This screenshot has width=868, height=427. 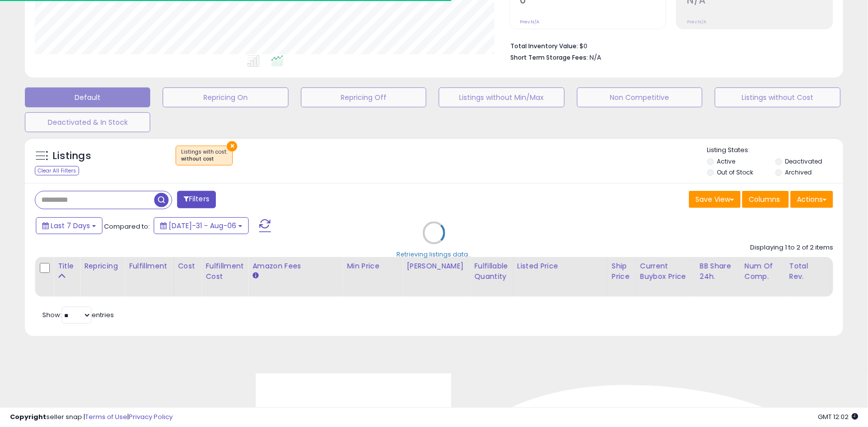 I want to click on button: Listings without Cost, so click(x=777, y=97).